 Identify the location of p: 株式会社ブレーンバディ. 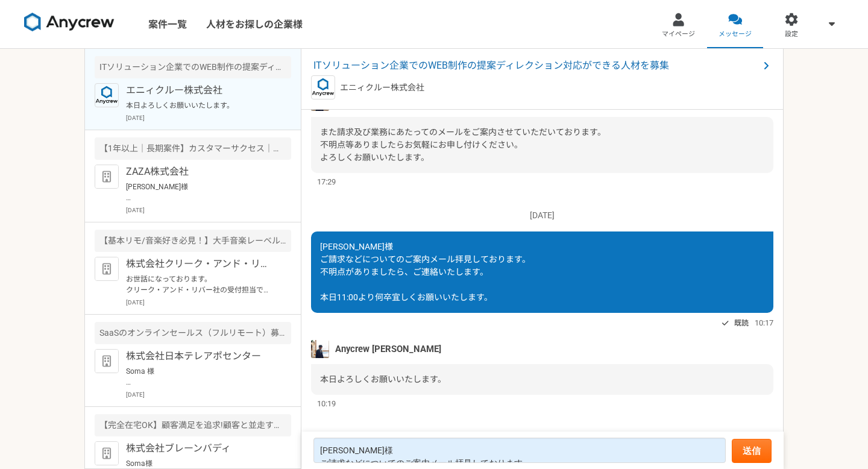
(200, 448).